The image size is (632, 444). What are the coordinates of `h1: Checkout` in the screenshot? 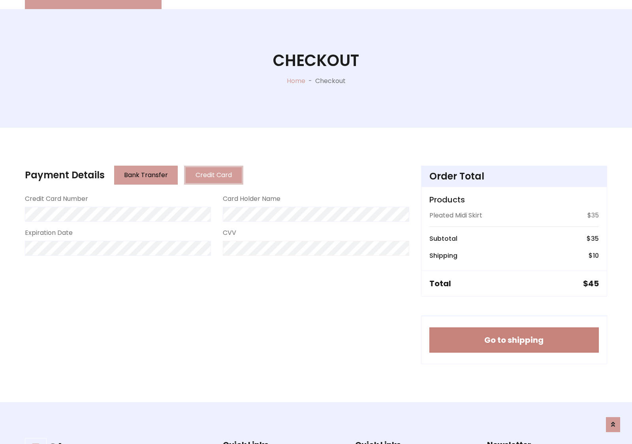 It's located at (316, 60).